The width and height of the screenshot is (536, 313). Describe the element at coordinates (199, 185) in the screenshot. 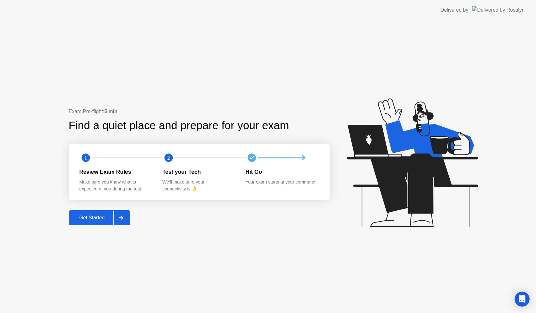

I see `div: We’ll make sure your connectivity is 👌` at that location.